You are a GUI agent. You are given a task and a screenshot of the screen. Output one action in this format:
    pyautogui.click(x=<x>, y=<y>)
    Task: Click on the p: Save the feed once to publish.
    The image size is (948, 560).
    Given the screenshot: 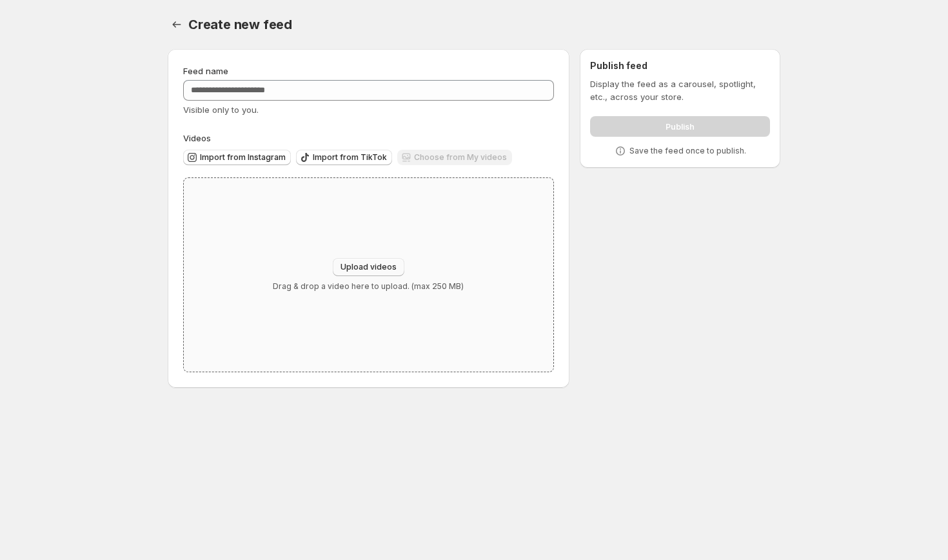 What is the action you would take?
    pyautogui.click(x=687, y=151)
    